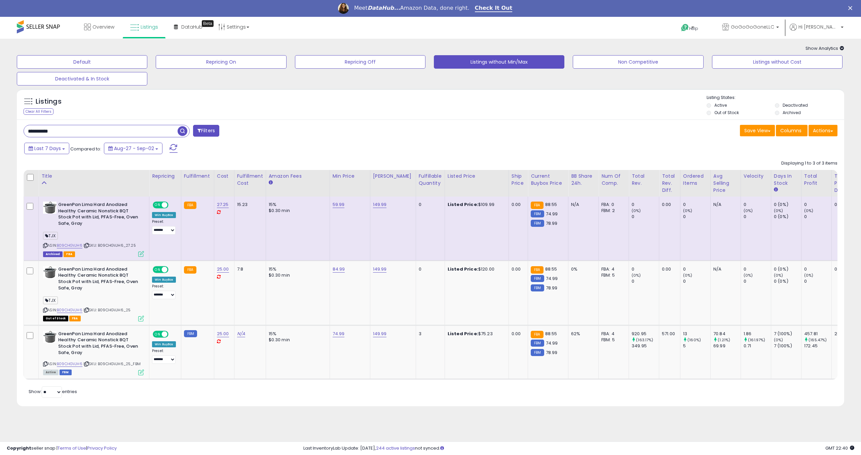  I want to click on div: 5, so click(697, 346).